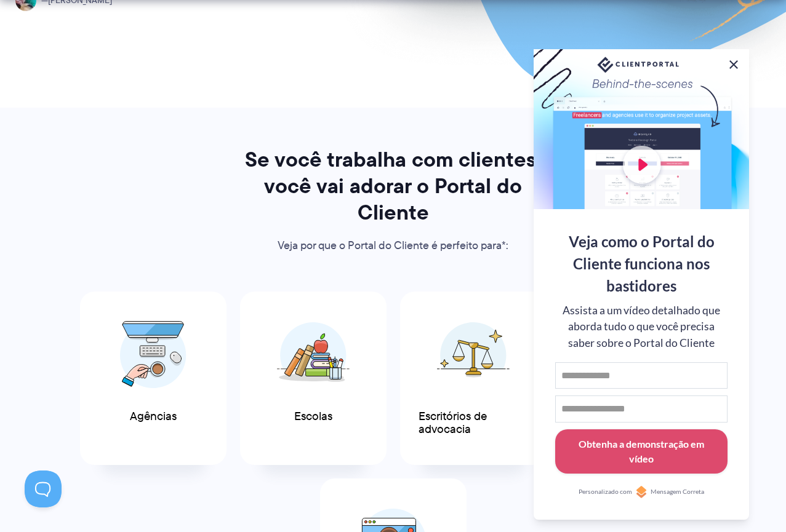 The width and height of the screenshot is (786, 532). What do you see at coordinates (474, 378) in the screenshot?
I see `a: Escritórios de advocacia` at bounding box center [474, 378].